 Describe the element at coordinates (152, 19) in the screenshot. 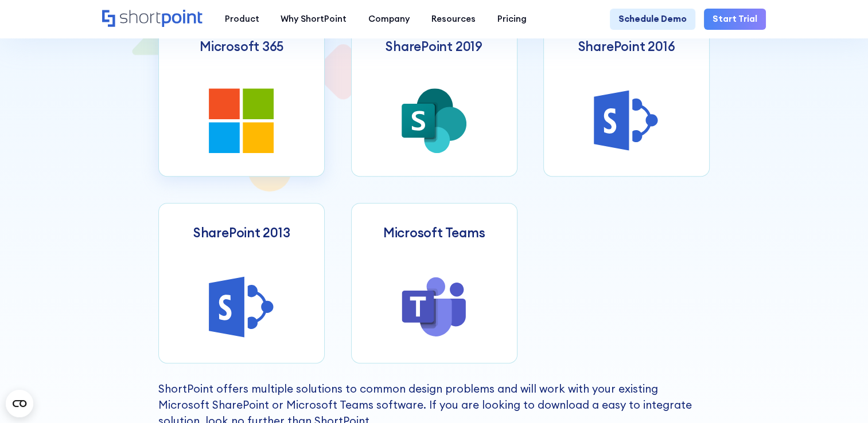

I see `a: Home` at that location.